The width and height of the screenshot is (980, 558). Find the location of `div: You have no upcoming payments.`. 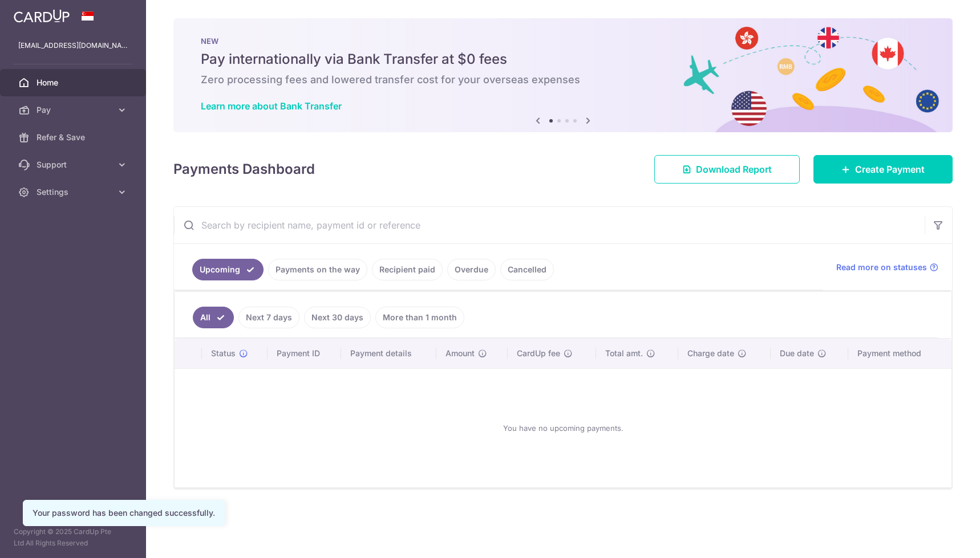

div: You have no upcoming payments. is located at coordinates (563, 428).